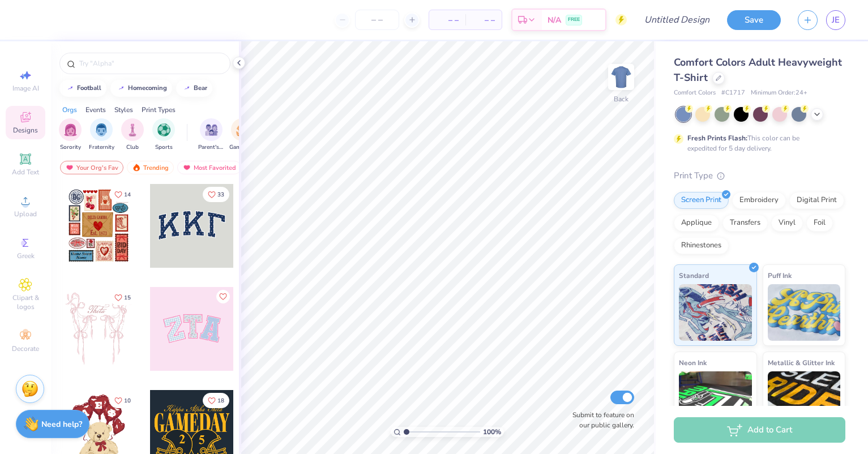 The height and width of the screenshot is (454, 868). I want to click on div: filter for Fraternity, so click(101, 134).